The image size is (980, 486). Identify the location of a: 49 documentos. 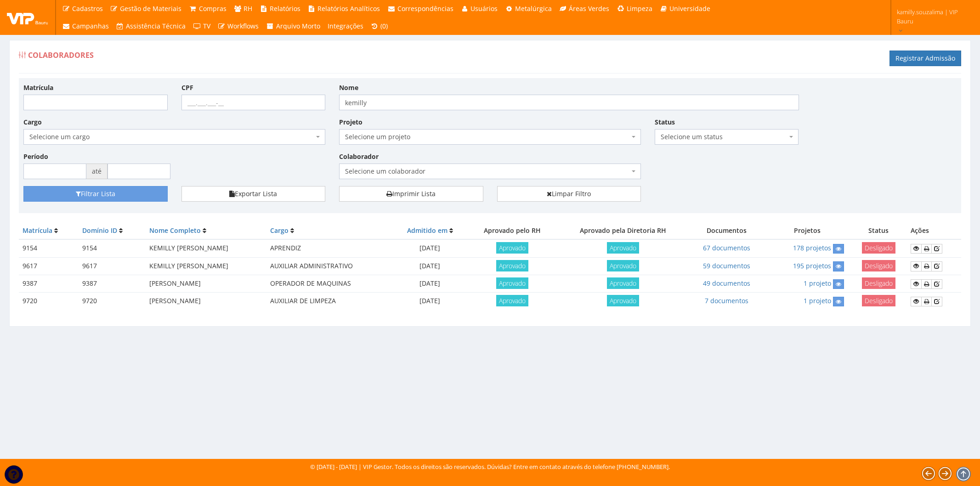
(726, 283).